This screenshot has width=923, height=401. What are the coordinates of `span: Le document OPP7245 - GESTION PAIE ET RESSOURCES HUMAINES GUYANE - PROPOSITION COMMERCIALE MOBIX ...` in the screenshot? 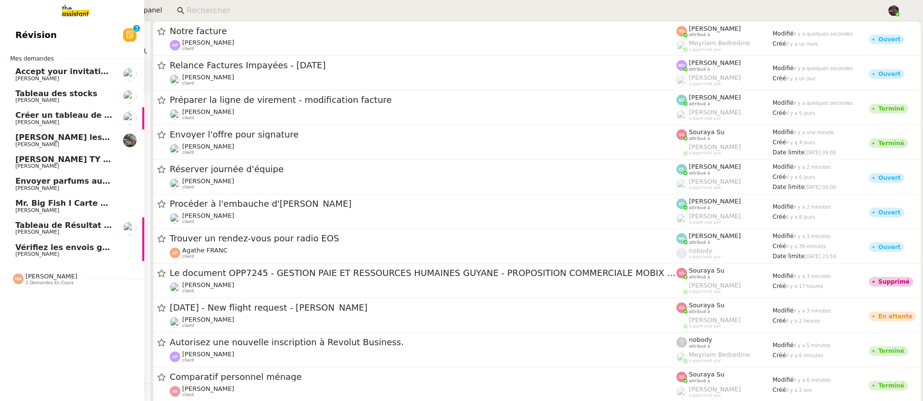 It's located at (423, 273).